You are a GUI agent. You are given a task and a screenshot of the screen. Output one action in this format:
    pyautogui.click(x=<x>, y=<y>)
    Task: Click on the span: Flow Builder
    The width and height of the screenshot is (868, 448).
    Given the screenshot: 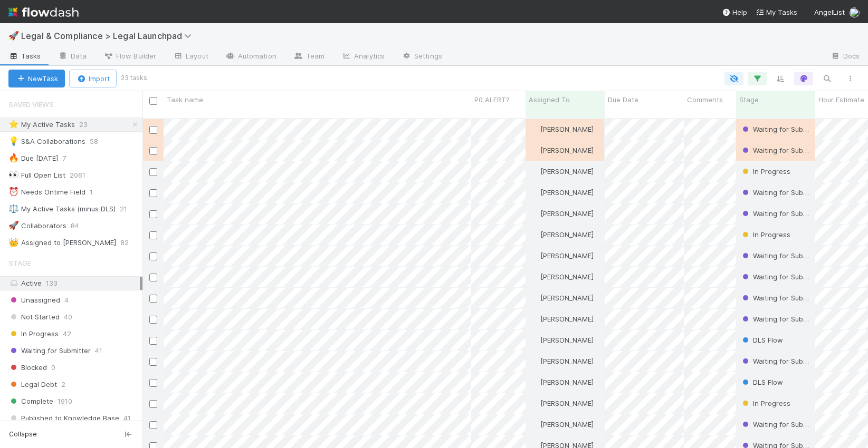 What is the action you would take?
    pyautogui.click(x=129, y=56)
    